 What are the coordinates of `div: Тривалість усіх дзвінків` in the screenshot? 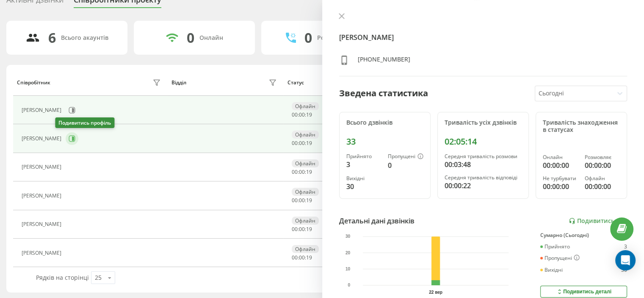 It's located at (483, 123).